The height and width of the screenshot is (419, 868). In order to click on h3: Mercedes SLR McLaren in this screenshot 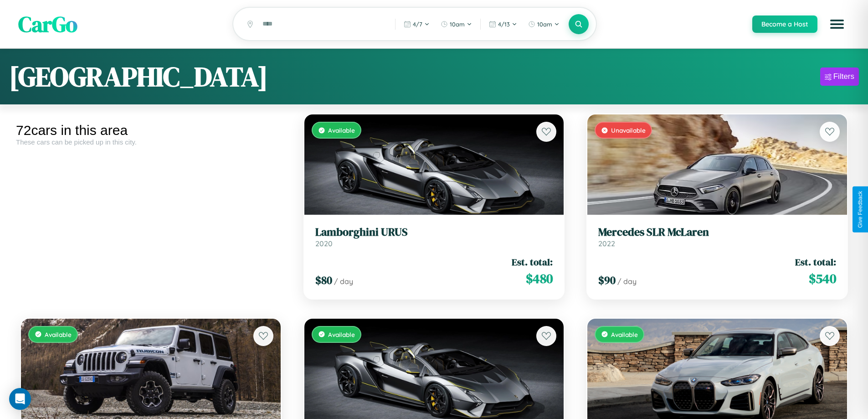, I will do `click(717, 232)`.